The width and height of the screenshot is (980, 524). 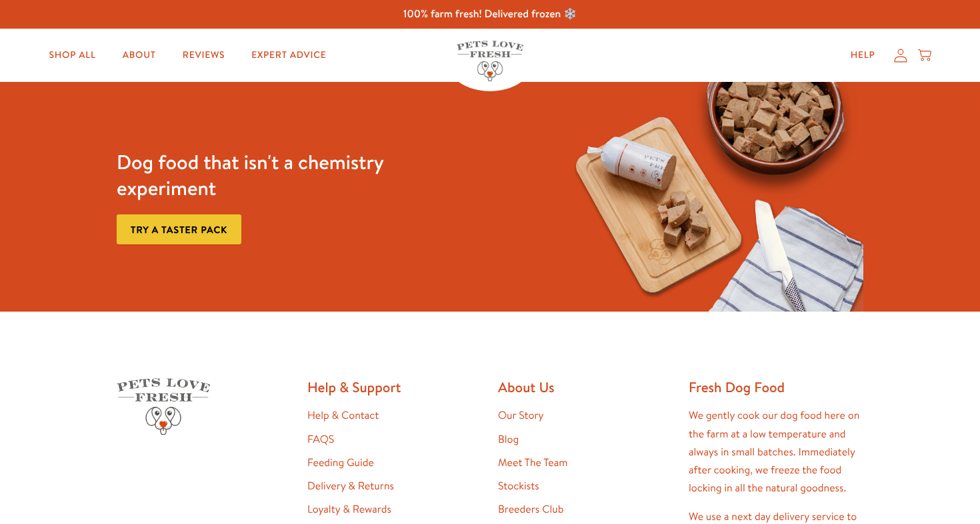 I want to click on a: Loyalty & Rewards, so click(x=350, y=510).